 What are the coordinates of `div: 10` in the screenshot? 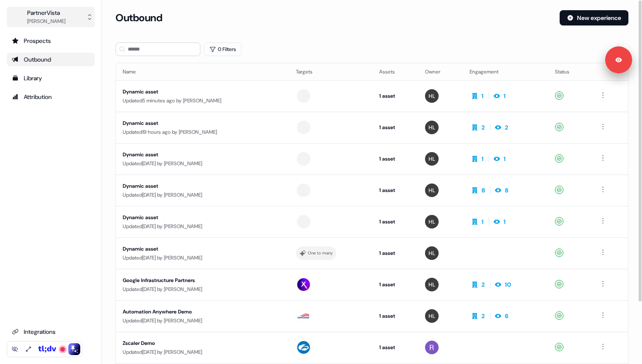 It's located at (508, 284).